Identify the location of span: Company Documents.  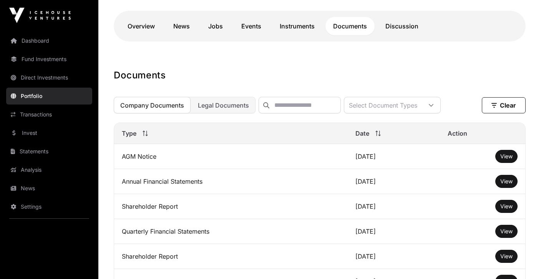
(152, 105).